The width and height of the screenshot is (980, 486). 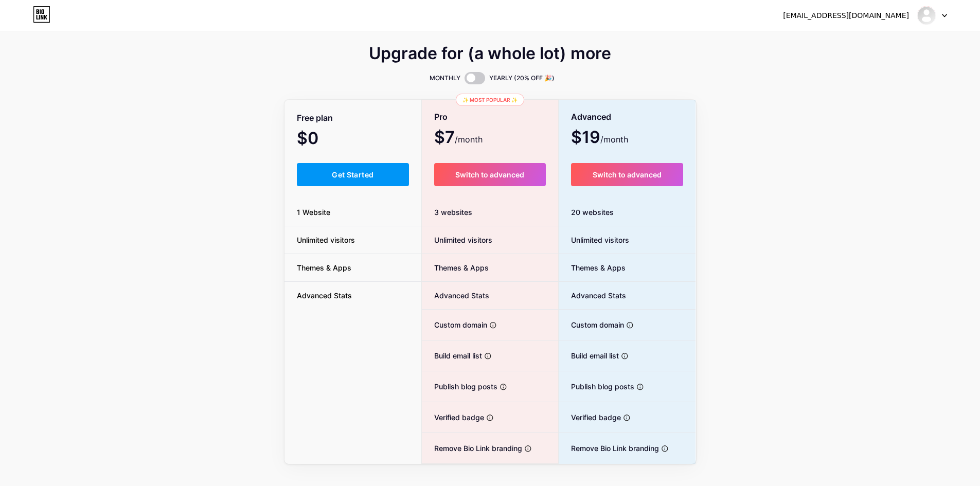 What do you see at coordinates (441, 116) in the screenshot?
I see `span: Pro` at bounding box center [441, 116].